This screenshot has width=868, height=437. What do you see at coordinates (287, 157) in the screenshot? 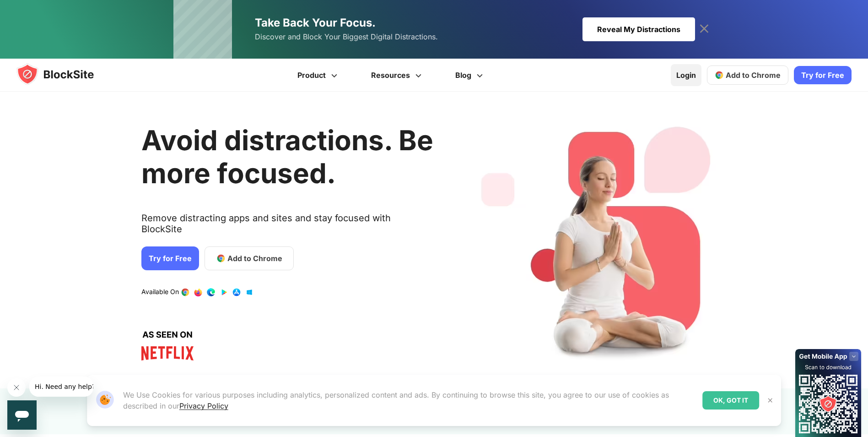
I see `h1: Avoid distractions. Be more focused.` at bounding box center [287, 157].